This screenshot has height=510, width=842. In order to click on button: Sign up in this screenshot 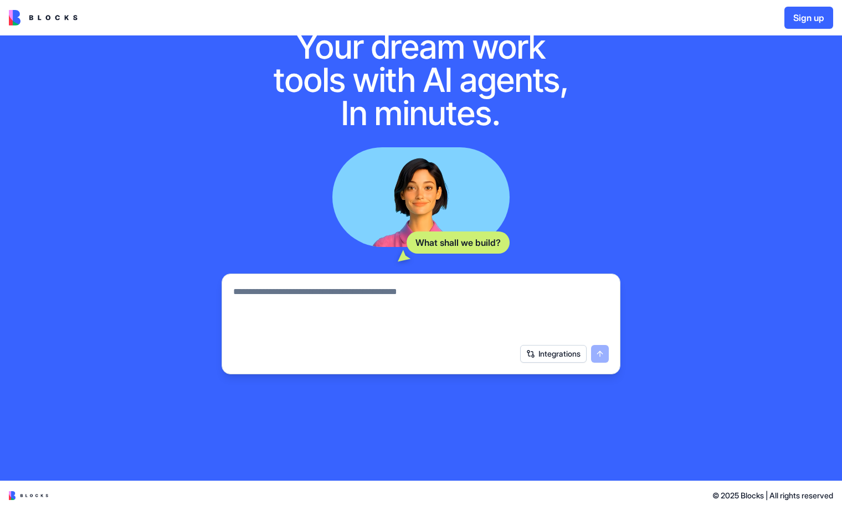, I will do `click(808, 18)`.